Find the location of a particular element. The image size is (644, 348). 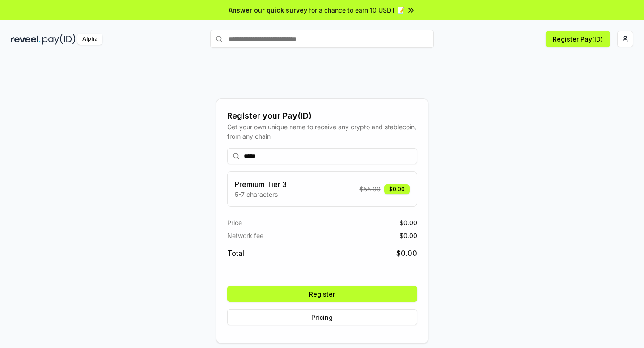

div: Get your own unique name to receive any crypto and stablecoin, from any chain is located at coordinates (322, 132).